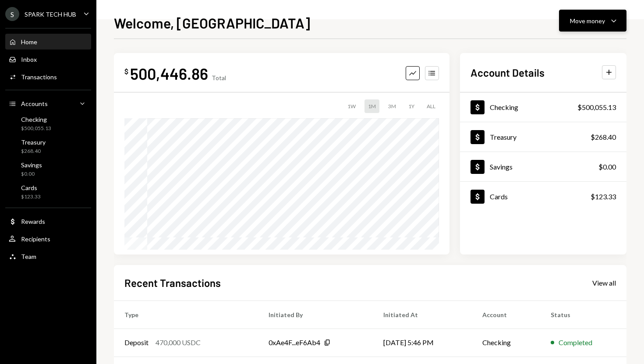 The height and width of the screenshot is (364, 644). Describe the element at coordinates (12, 14) in the screenshot. I see `div: S` at that location.